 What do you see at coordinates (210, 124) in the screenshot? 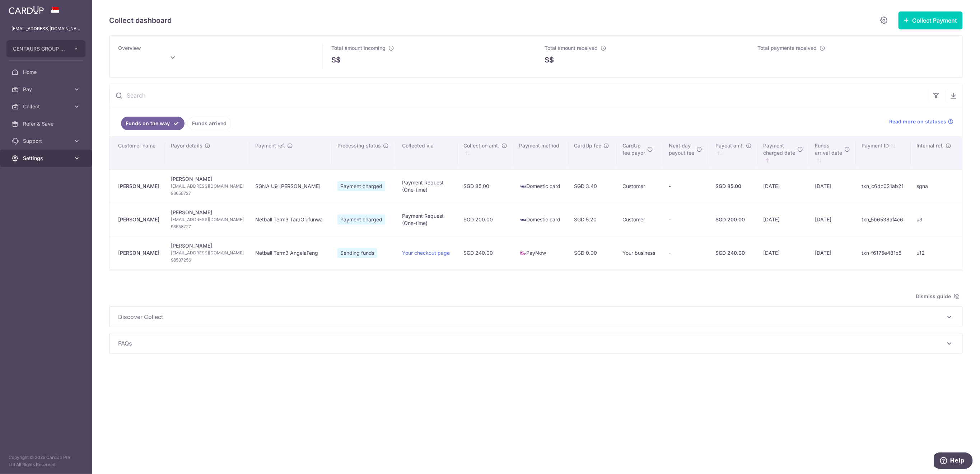
I see `a: Funds arrived` at bounding box center [210, 124].